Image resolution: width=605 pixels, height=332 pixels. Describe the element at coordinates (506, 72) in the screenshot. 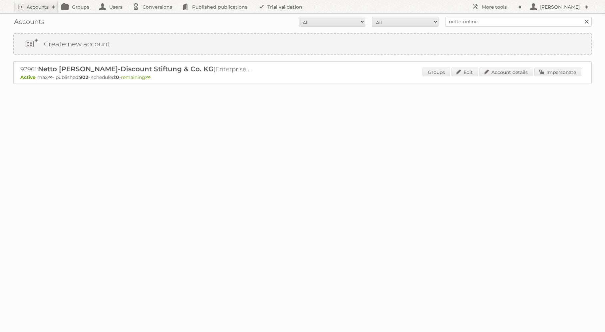

I see `a: Account details` at that location.